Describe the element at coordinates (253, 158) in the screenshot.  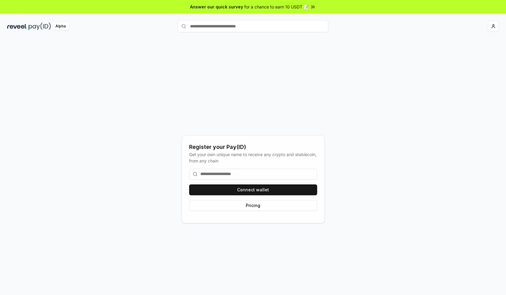
I see `div: Get your own unique name to receive any crypto and stablecoin, from any chain` at that location.